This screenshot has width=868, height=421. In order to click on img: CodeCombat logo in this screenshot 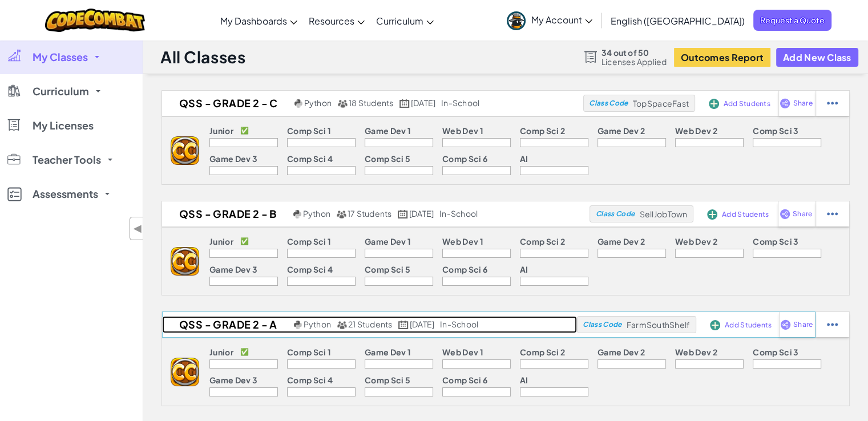, I will do `click(95, 20)`.